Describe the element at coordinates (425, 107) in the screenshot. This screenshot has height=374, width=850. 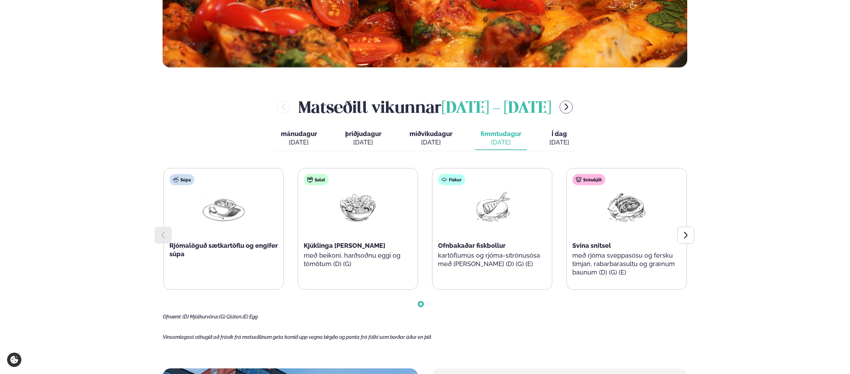
I see `h2: Matseðill vikunnar` at that location.